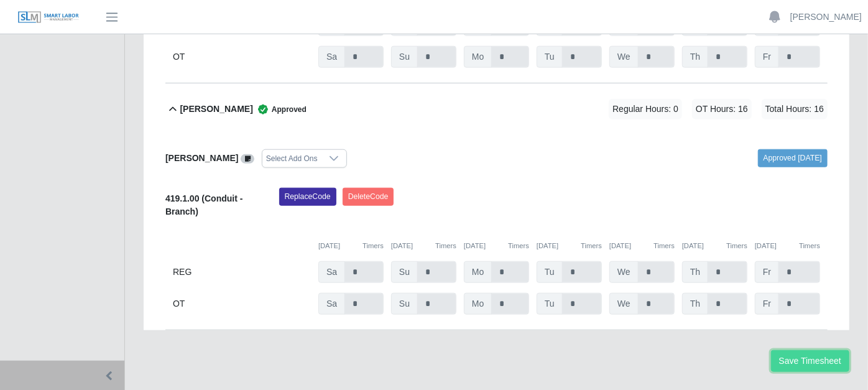 The height and width of the screenshot is (390, 868). What do you see at coordinates (810, 361) in the screenshot?
I see `button: Save Timesheet` at bounding box center [810, 361].